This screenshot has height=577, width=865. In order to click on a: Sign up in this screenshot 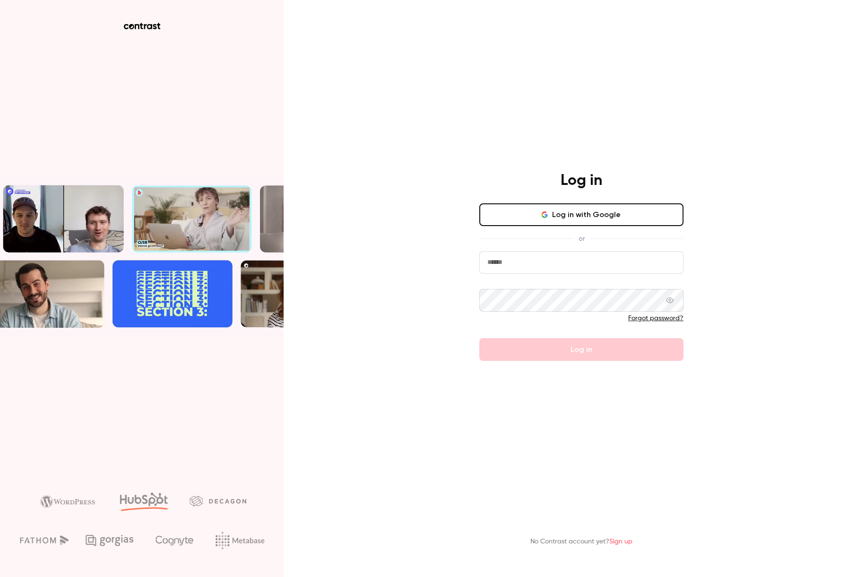, I will do `click(621, 541)`.